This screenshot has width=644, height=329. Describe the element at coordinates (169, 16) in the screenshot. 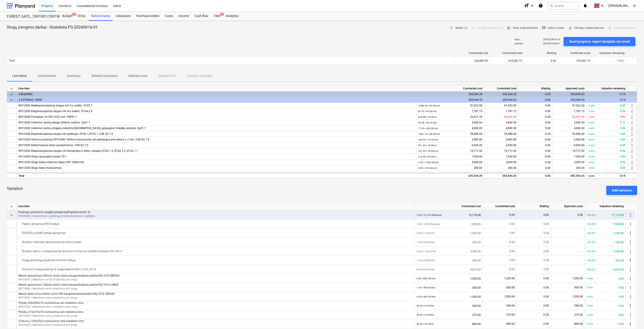

I see `div: Costs` at that location.